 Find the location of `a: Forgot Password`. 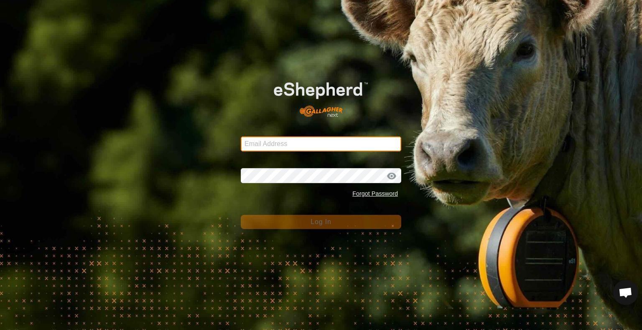

a: Forgot Password is located at coordinates (375, 194).